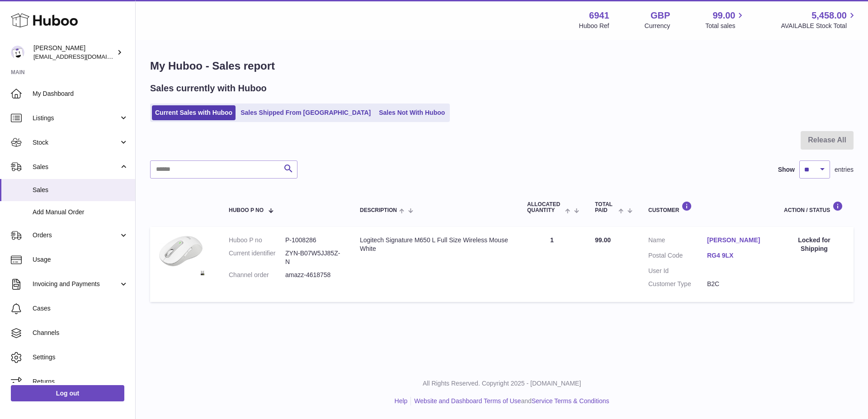  What do you see at coordinates (257, 240) in the screenshot?
I see `dt: Huboo P no` at bounding box center [257, 240].